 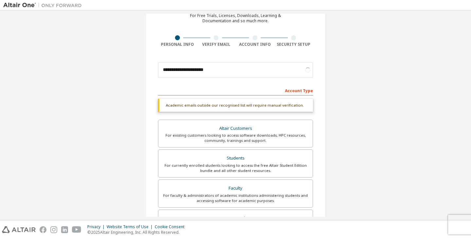 I want to click on div: For existing customers looking to access software downloads, HPC resources, community, trainings ..., so click(x=235, y=138).